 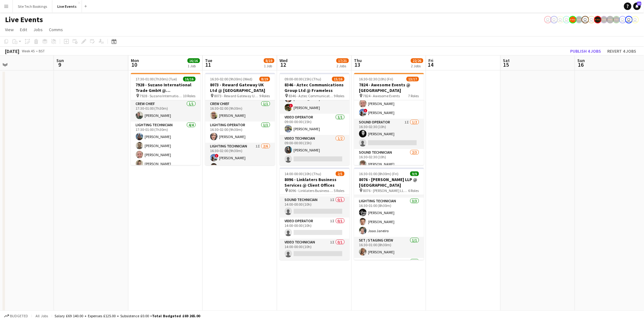 What do you see at coordinates (33, 6) in the screenshot?
I see `button: Site Tech Bookings` at bounding box center [33, 6].